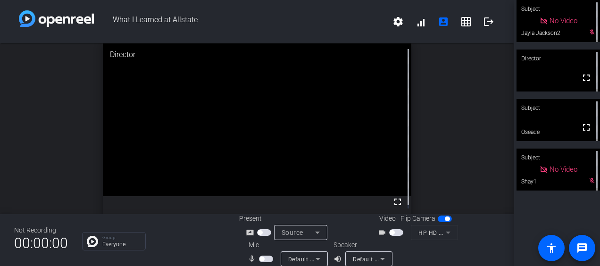 The height and width of the screenshot is (266, 600). I want to click on div: Present, so click(286, 219).